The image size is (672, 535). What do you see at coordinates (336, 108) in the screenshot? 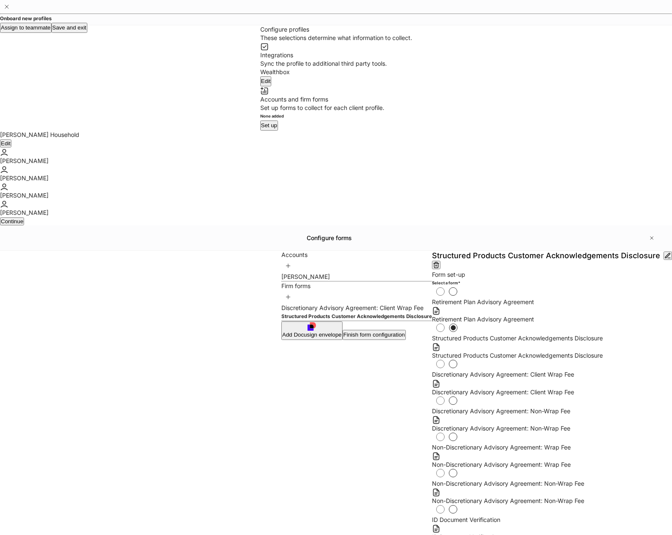
I see `div: Set up forms to collect for each client profile.` at bounding box center [336, 108].